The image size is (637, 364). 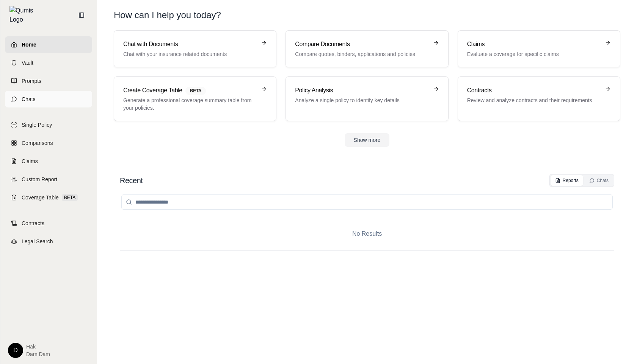 I want to click on h3: Claims, so click(x=533, y=44).